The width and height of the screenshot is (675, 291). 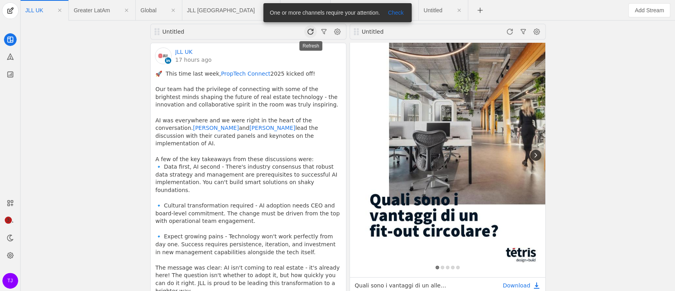 What do you see at coordinates (480, 10) in the screenshot?
I see `app-icon-button: New Tab` at bounding box center [480, 10].